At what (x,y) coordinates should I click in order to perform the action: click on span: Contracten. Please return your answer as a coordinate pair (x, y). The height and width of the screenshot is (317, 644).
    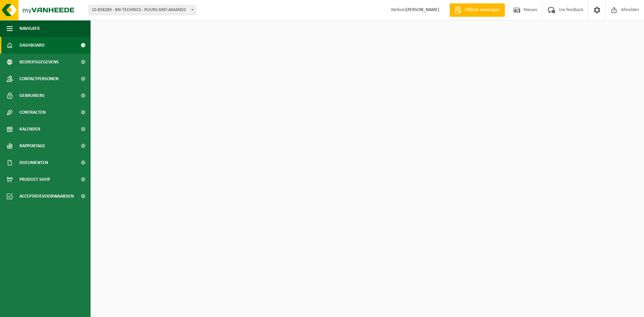
    Looking at the image, I should click on (32, 112).